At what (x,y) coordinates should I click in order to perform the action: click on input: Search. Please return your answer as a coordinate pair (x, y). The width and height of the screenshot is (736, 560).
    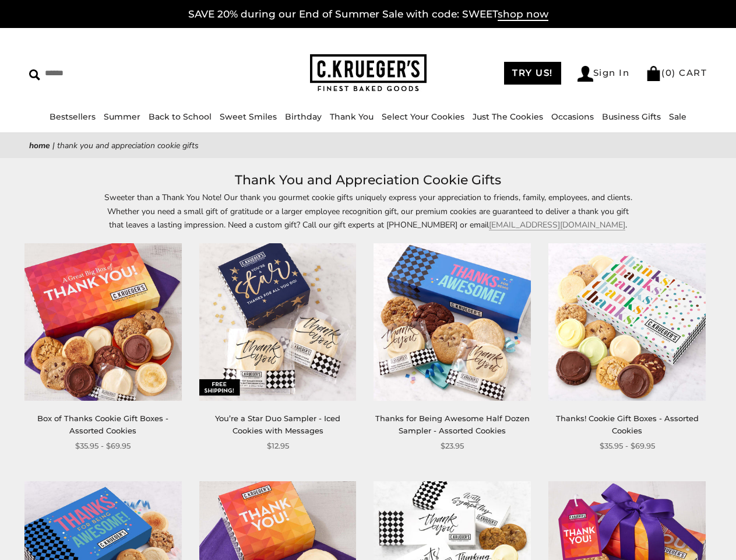
    Looking at the image, I should click on (107, 73).